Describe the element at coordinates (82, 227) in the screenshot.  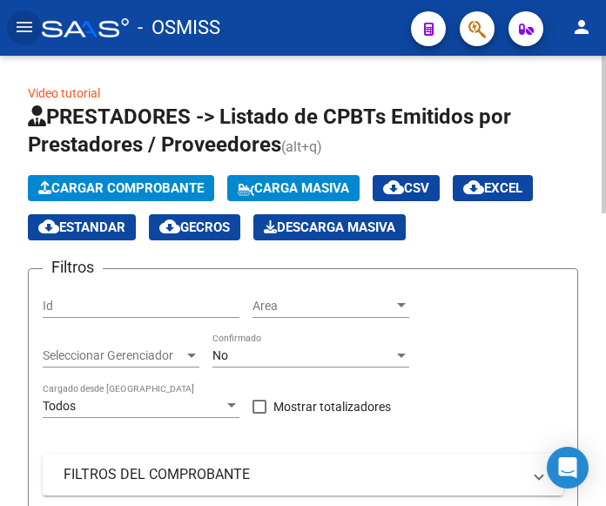
I see `button: Estandar` at that location.